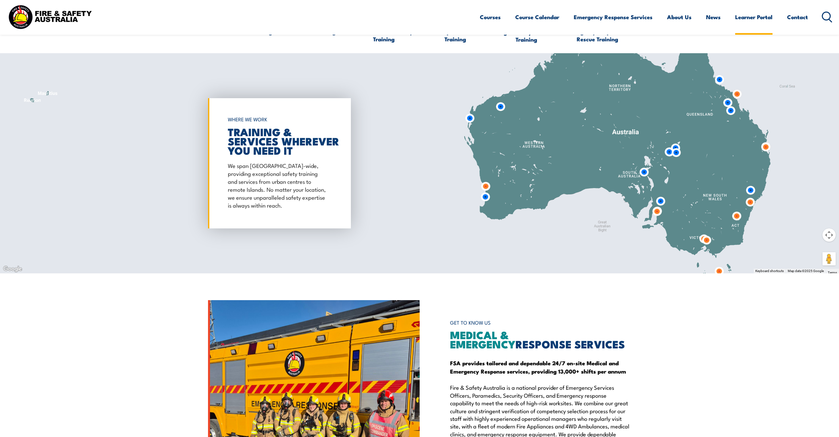 The image size is (839, 437). I want to click on span: Map data ©2025 Google, so click(806, 271).